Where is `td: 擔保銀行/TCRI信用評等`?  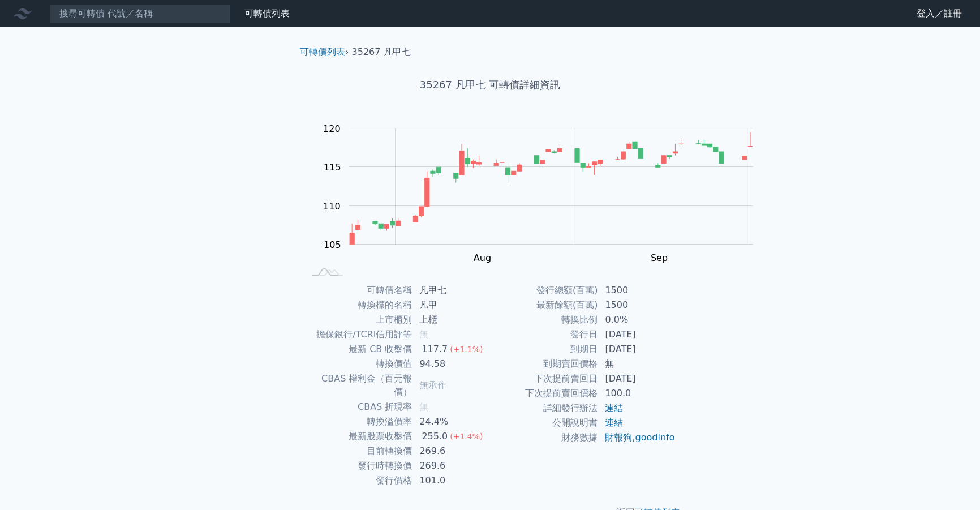
td: 擔保銀行/TCRI信用評等 is located at coordinates (358, 334).